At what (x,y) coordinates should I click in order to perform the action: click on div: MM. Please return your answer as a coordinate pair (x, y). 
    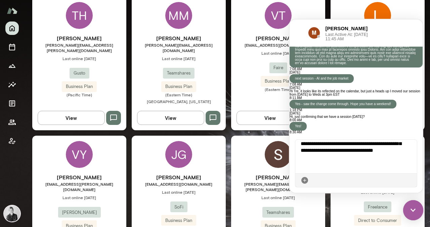
    Looking at the image, I should click on (179, 15).